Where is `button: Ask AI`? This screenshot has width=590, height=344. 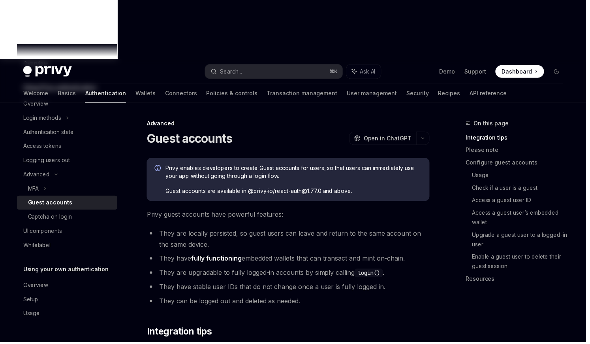
button: Ask AI is located at coordinates (366, 72).